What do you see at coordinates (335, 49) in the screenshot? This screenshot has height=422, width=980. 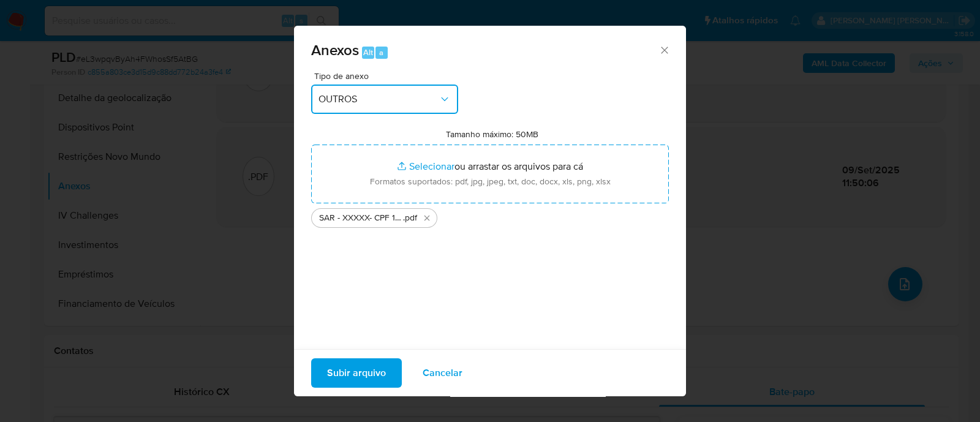 I see `span: Anexos` at bounding box center [335, 49].